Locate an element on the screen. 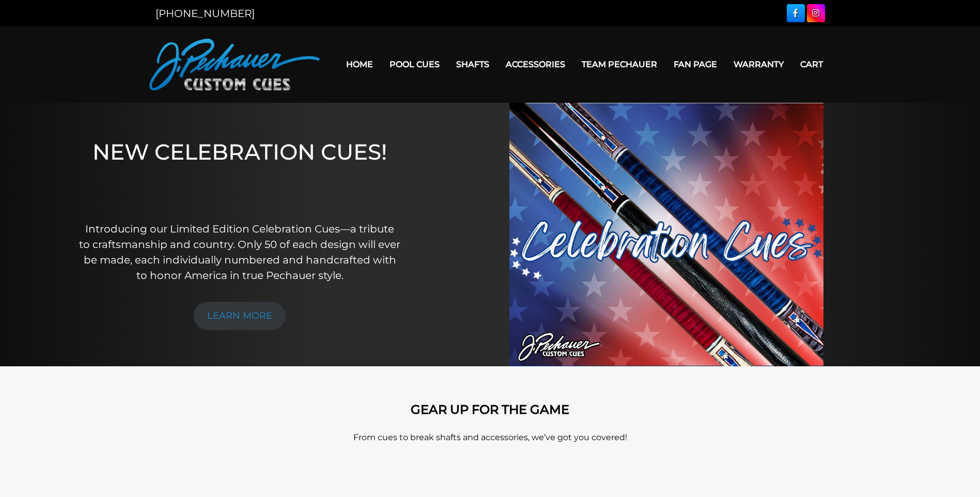 The width and height of the screenshot is (980, 497). a: Cart is located at coordinates (811, 64).